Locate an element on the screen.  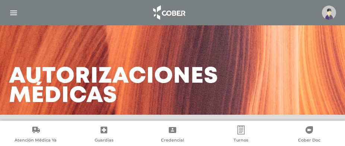
a: Guardias is located at coordinates (104, 135).